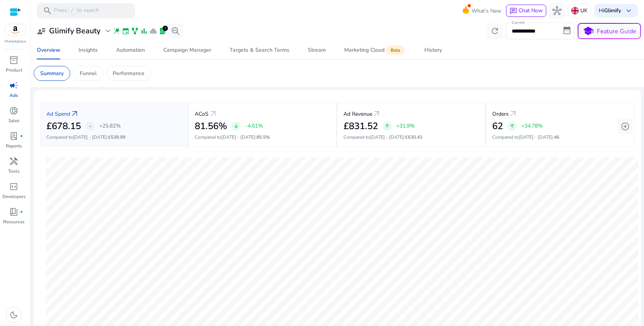  I want to click on span: add_circle, so click(625, 127).